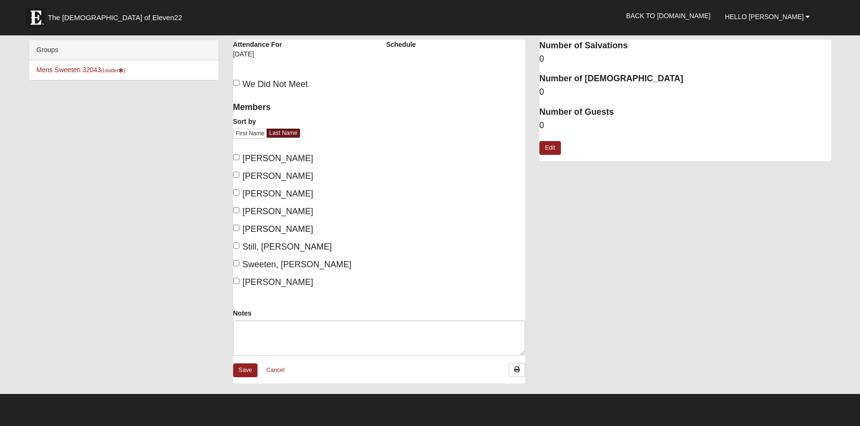  Describe the element at coordinates (250, 133) in the screenshot. I see `a: First Name` at that location.